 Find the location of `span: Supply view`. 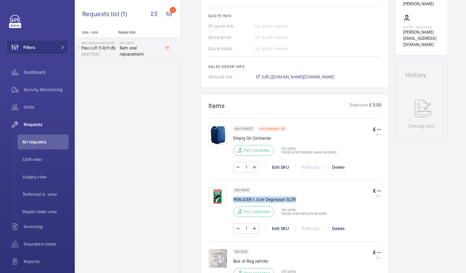

span: Supply view is located at coordinates (46, 177).